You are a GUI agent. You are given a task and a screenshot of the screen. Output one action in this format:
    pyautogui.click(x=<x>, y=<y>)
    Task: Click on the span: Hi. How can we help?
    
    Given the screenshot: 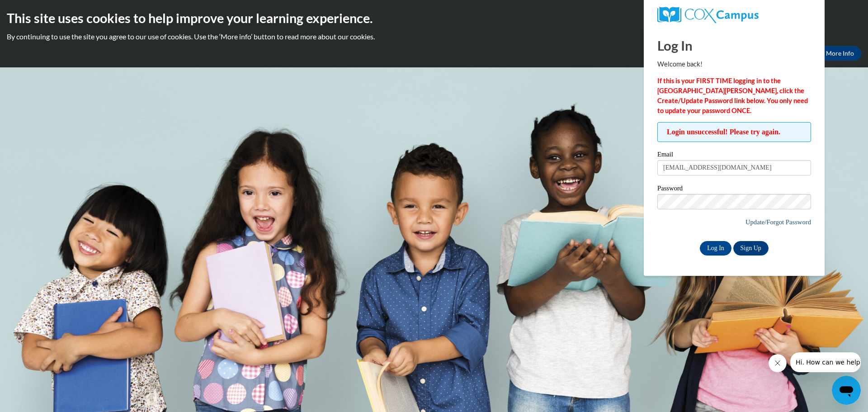 What is the action you would take?
    pyautogui.click(x=40, y=10)
    